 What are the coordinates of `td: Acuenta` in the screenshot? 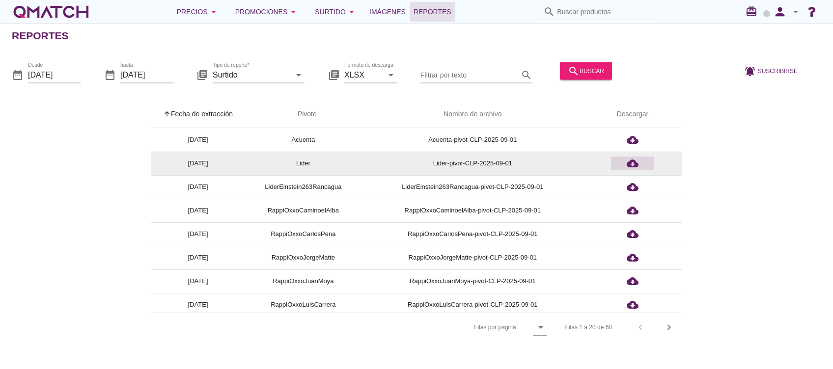 It's located at (303, 140).